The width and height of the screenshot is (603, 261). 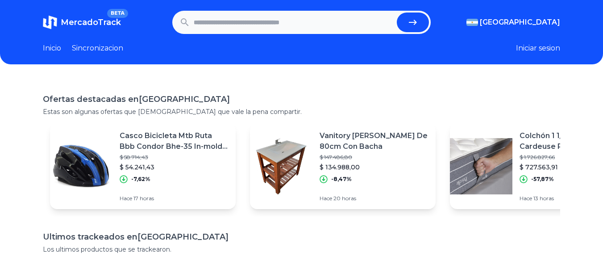 I want to click on p: Los ultimos productos que se trackearon., so click(x=301, y=249).